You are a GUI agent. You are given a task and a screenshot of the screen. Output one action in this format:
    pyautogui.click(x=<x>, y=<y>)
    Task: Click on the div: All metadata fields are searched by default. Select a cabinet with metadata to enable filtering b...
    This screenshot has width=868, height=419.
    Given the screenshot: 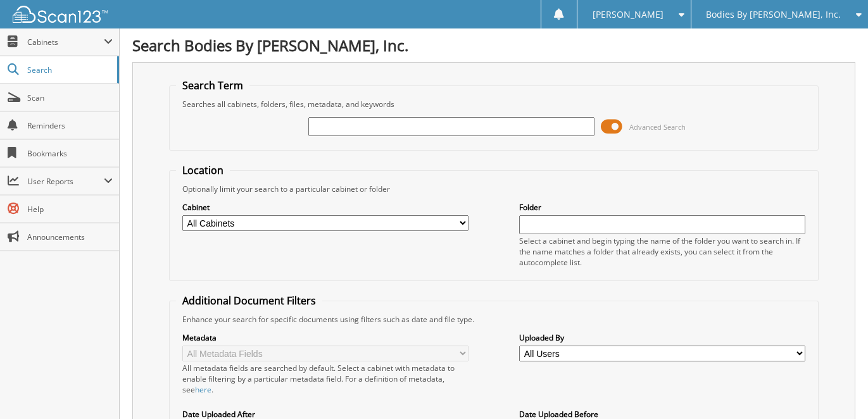 What is the action you would take?
    pyautogui.click(x=326, y=379)
    